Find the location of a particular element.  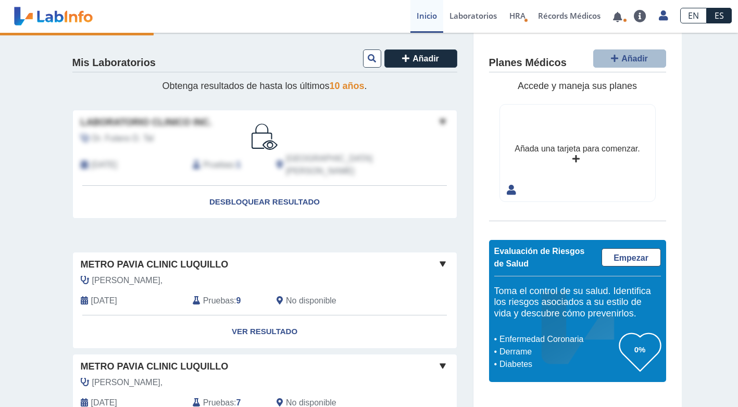

a: Ver Resultado is located at coordinates (265, 332).